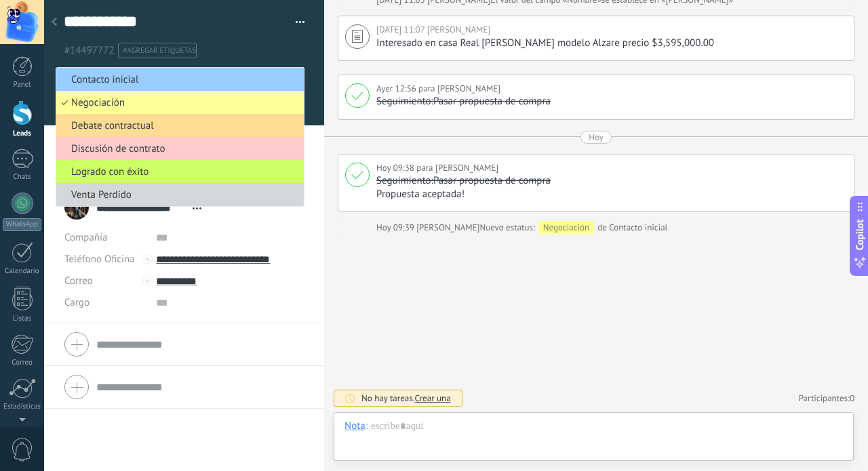 The width and height of the screenshot is (868, 471). What do you see at coordinates (90, 50) in the screenshot?
I see `span: #14497772` at bounding box center [90, 50].